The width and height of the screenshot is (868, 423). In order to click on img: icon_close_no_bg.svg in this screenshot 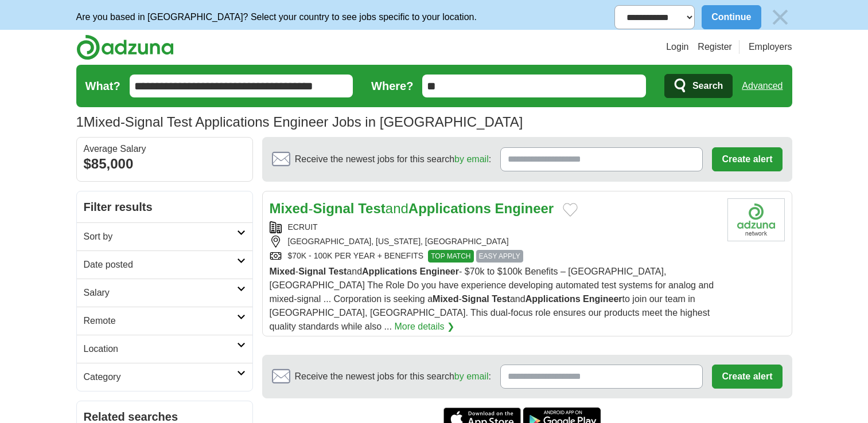, I will do `click(780, 17)`.